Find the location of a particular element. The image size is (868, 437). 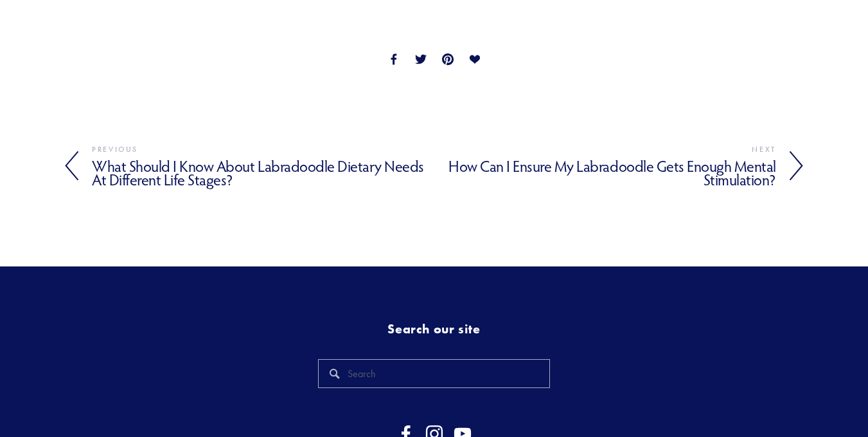

h4: What Should I Know About Labradoodle Dietary Needs at Different Life Stages? is located at coordinates (263, 173).